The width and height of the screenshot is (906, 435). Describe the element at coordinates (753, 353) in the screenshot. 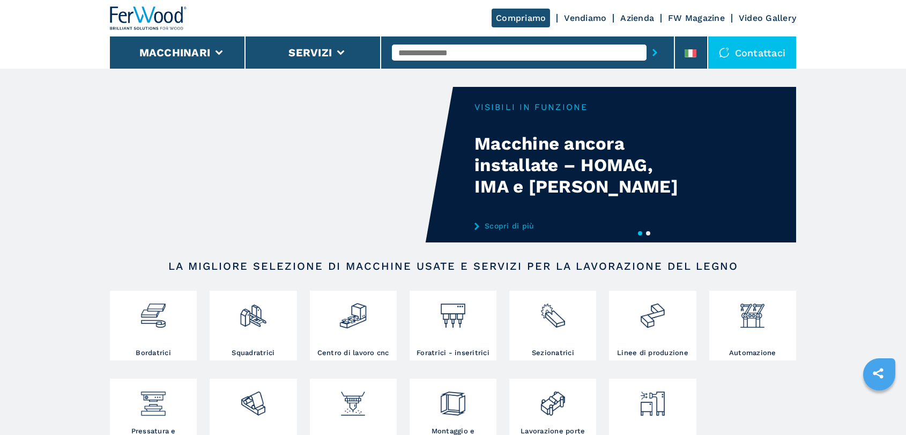

I see `h3: Automazione` at that location.